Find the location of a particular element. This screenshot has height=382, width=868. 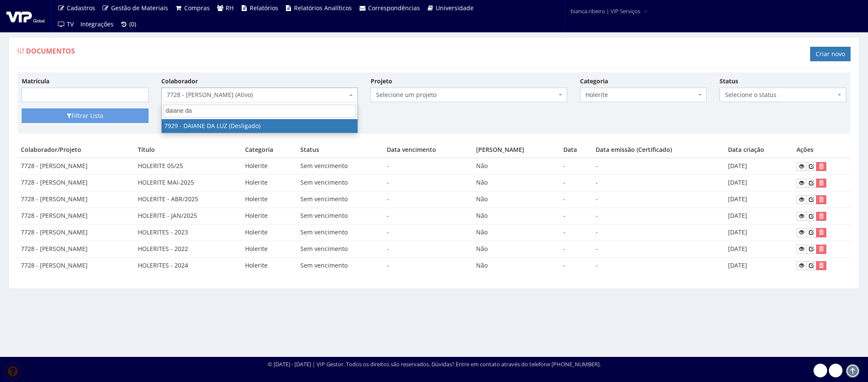

span: Relatórios is located at coordinates (264, 8).